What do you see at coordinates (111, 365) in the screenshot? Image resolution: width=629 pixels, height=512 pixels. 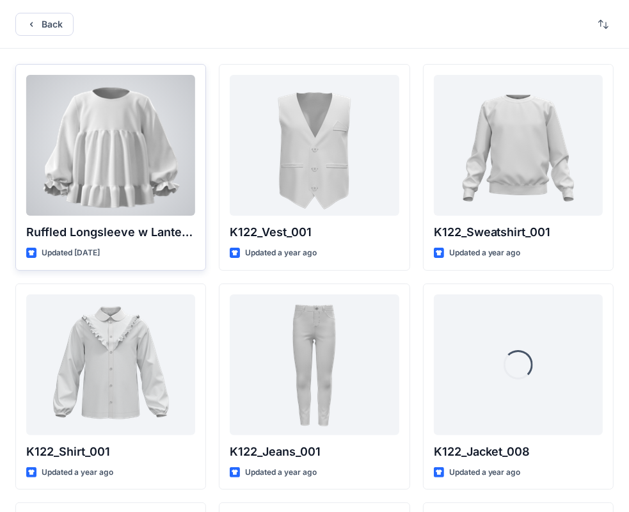 I see `a: K122_Shirt_001` at bounding box center [111, 365].